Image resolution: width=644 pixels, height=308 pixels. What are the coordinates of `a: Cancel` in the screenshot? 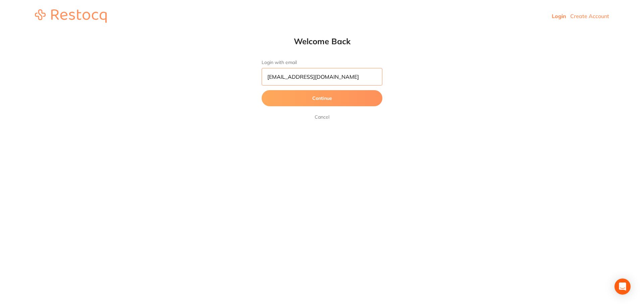 It's located at (322, 117).